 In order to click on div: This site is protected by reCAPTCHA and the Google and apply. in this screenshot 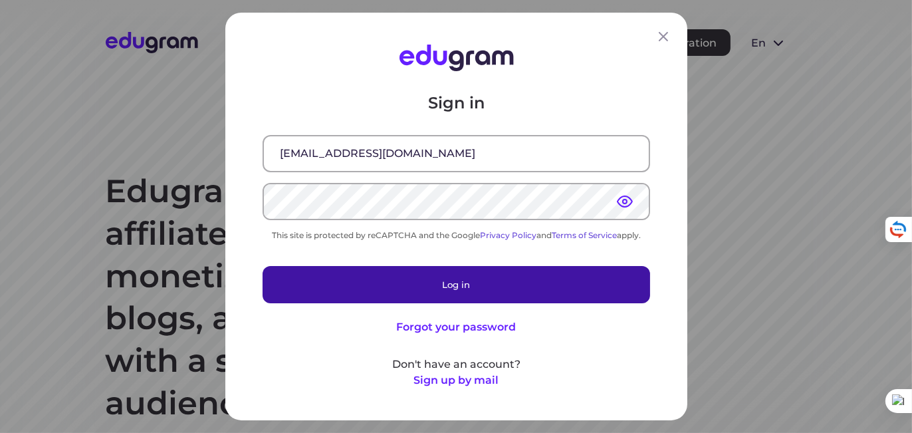, I will do `click(456, 235)`.